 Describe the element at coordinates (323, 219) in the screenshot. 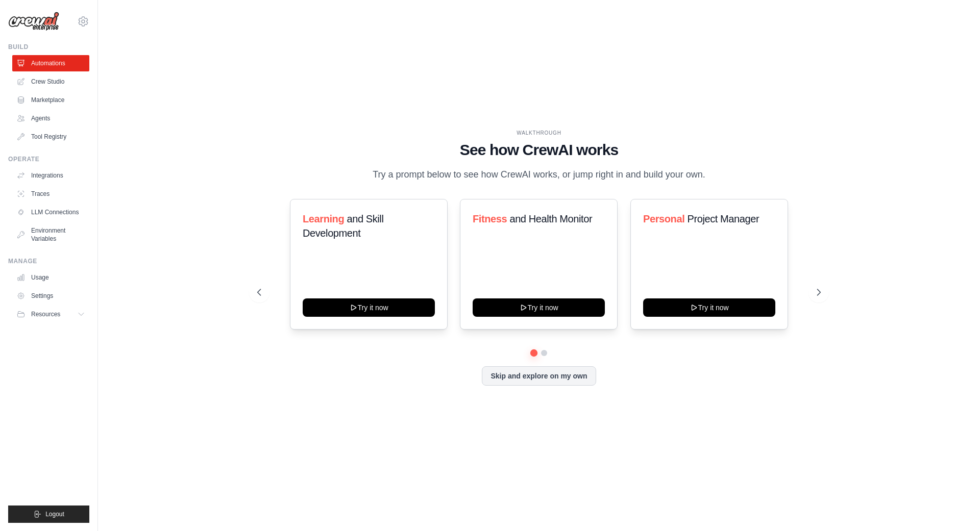

I see `span: Learning` at that location.